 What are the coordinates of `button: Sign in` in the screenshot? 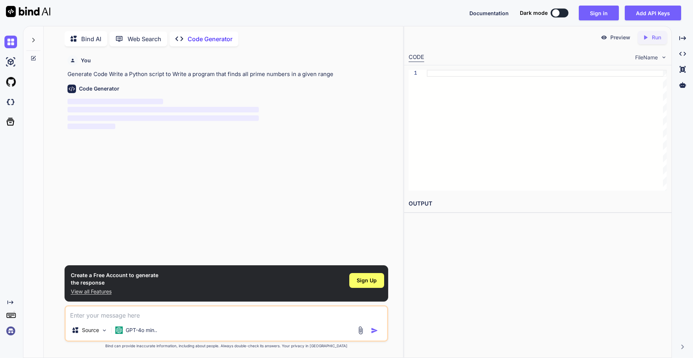 It's located at (599, 13).